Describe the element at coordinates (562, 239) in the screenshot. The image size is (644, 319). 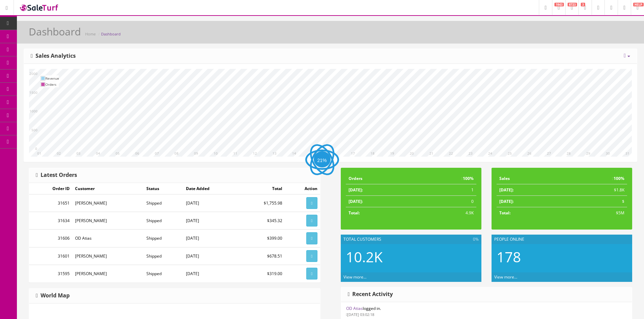
I see `div: People Online` at that location.